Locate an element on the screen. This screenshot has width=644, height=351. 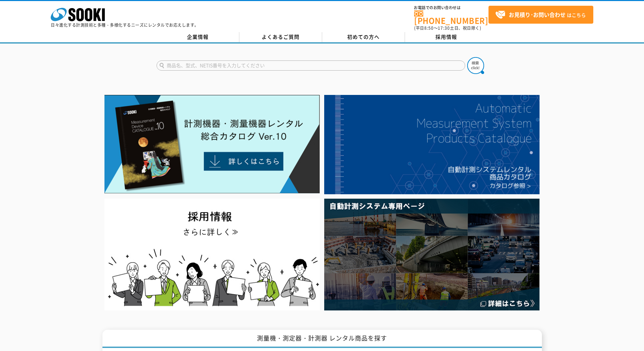
span: (平日 ～ 土日、祝日除く) is located at coordinates (448, 28).